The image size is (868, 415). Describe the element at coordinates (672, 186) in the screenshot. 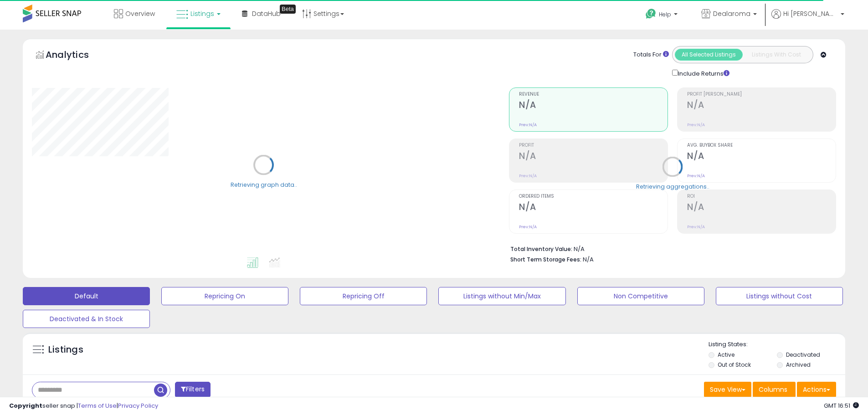

I see `div: Retrieving aggregations..` at that location.